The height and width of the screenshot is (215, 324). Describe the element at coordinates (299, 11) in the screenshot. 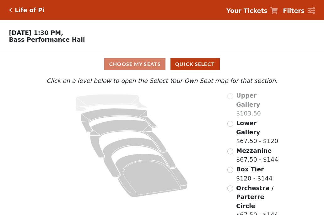

I see `a: Filters` at that location.